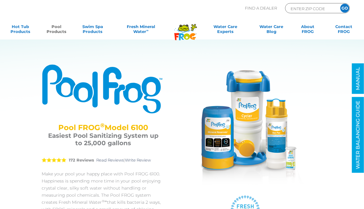 This screenshot has width=364, height=209. What do you see at coordinates (110, 160) in the screenshot?
I see `a: Read Reviews` at bounding box center [110, 160].